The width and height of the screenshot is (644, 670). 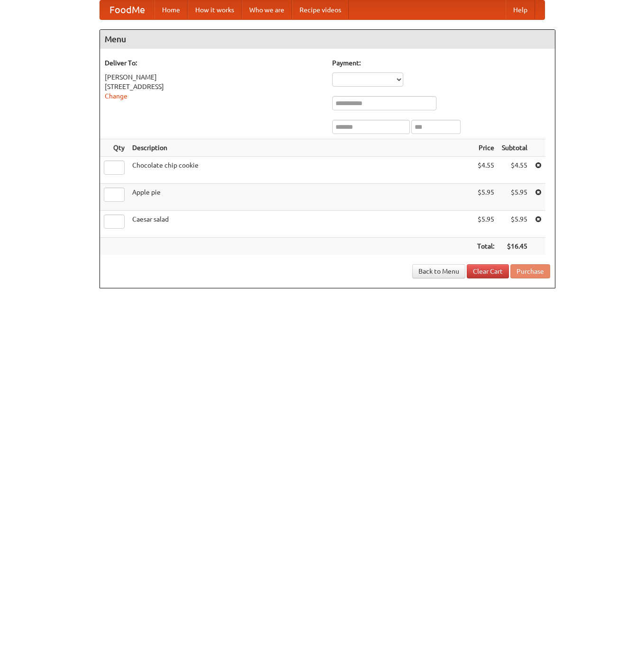 I want to click on th: Qty, so click(x=114, y=148).